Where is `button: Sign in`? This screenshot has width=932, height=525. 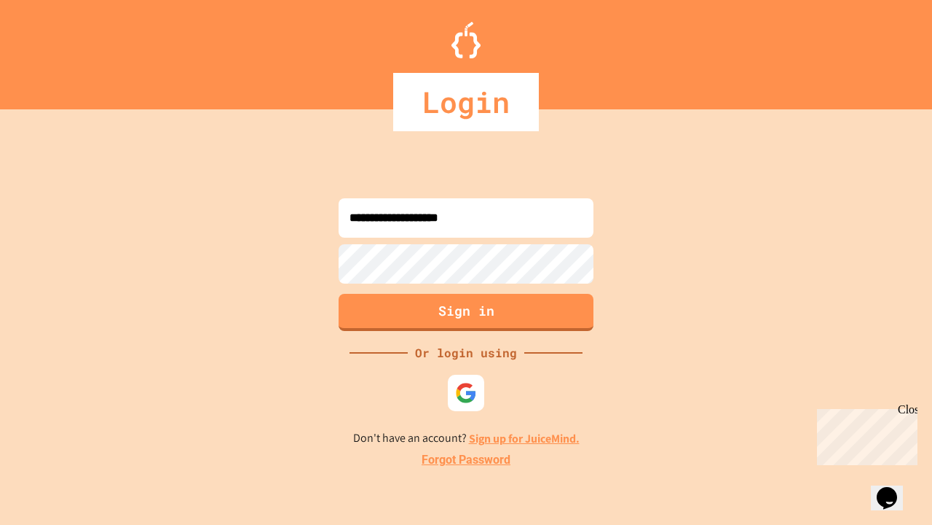
button: Sign in is located at coordinates (466, 312).